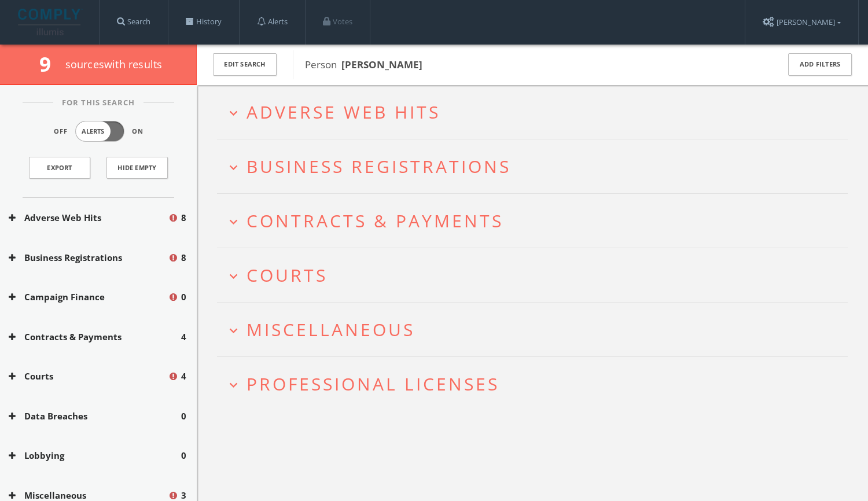 This screenshot has width=868, height=501. Describe the element at coordinates (364, 64) in the screenshot. I see `span: Person` at that location.